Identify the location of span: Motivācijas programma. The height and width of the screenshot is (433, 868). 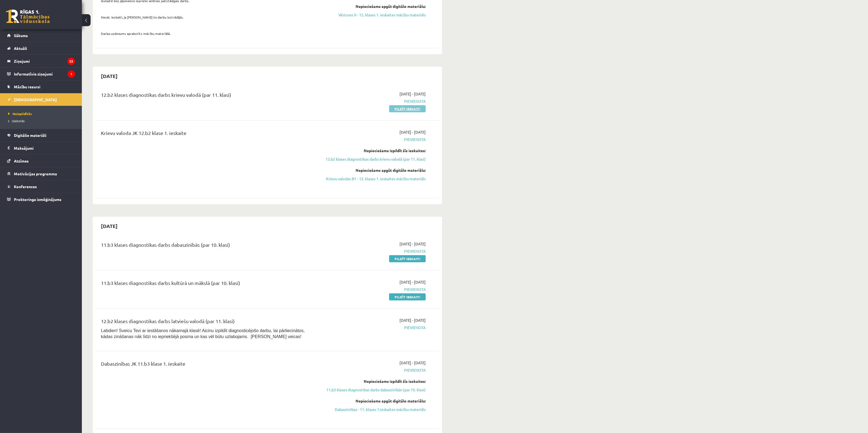
(35, 174).